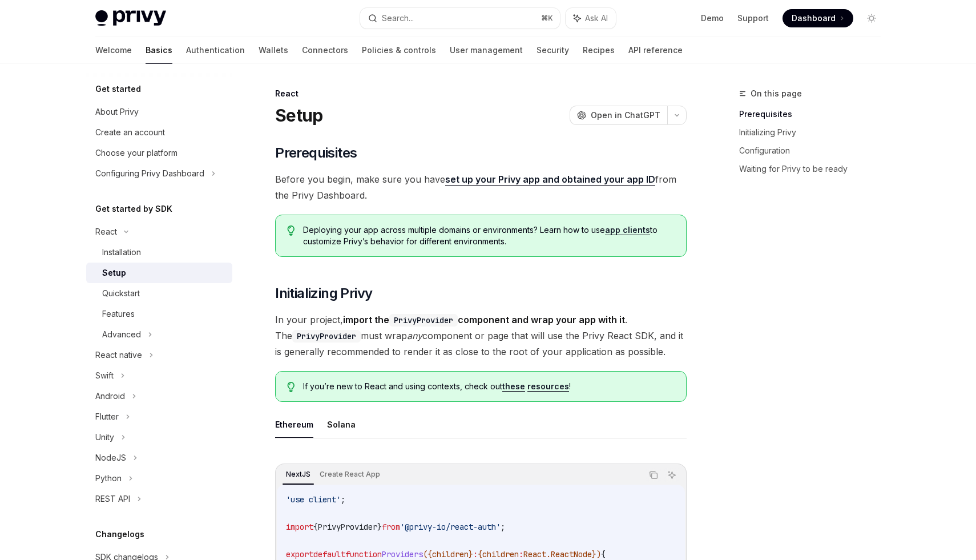 The image size is (976, 560). Describe the element at coordinates (480, 188) in the screenshot. I see `span: Before you begin, make sure you have from the Privy Dashboard.` at that location.